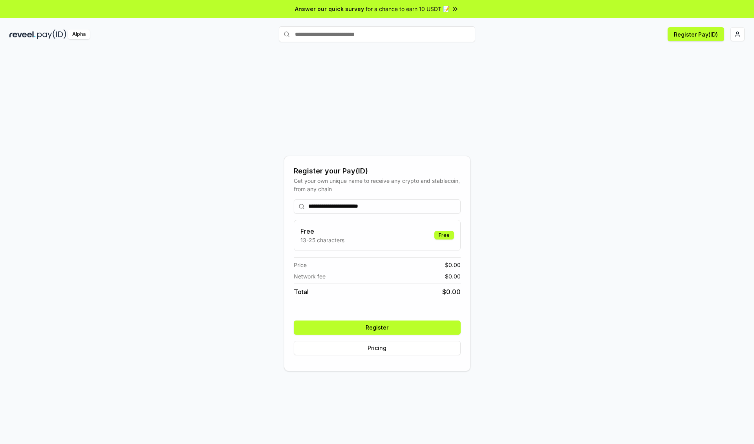 The width and height of the screenshot is (754, 444). Describe the element at coordinates (310, 276) in the screenshot. I see `span: Network fee` at that location.